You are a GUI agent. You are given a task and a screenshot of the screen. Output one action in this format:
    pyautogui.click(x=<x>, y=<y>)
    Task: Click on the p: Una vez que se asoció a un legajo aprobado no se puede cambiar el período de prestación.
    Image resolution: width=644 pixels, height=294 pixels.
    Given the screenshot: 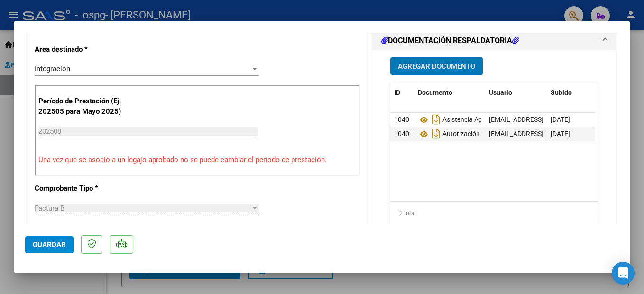 What is the action you would take?
    pyautogui.click(x=197, y=160)
    